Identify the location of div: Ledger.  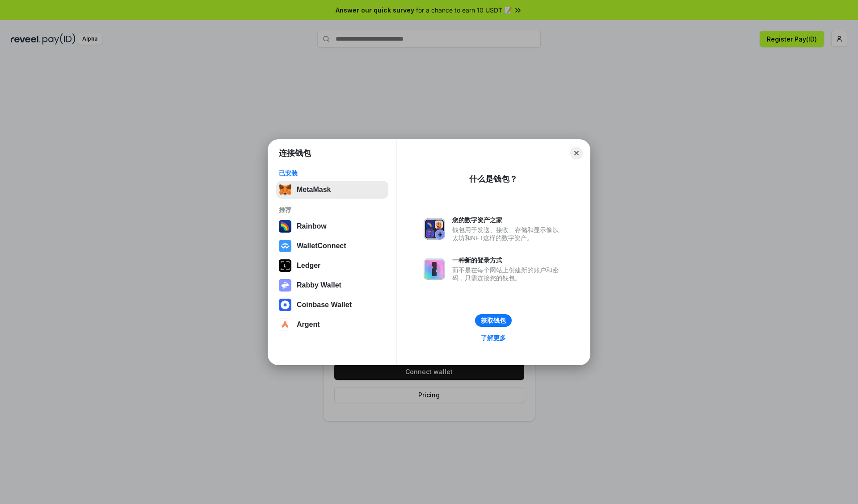
(308, 265).